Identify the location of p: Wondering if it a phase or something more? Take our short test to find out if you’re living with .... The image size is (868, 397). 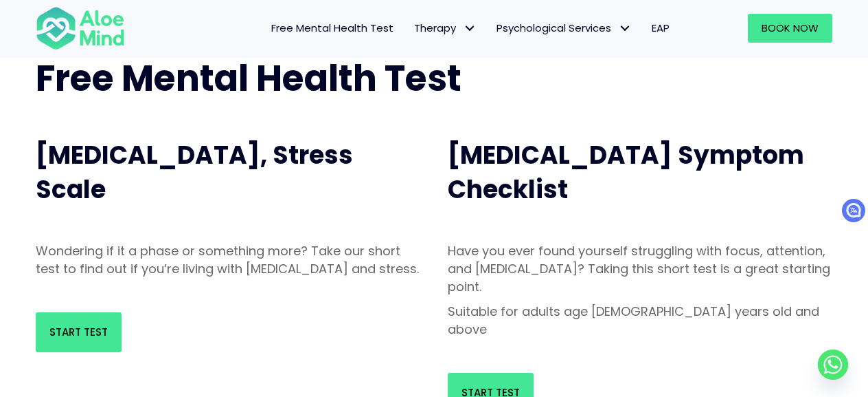
(228, 260).